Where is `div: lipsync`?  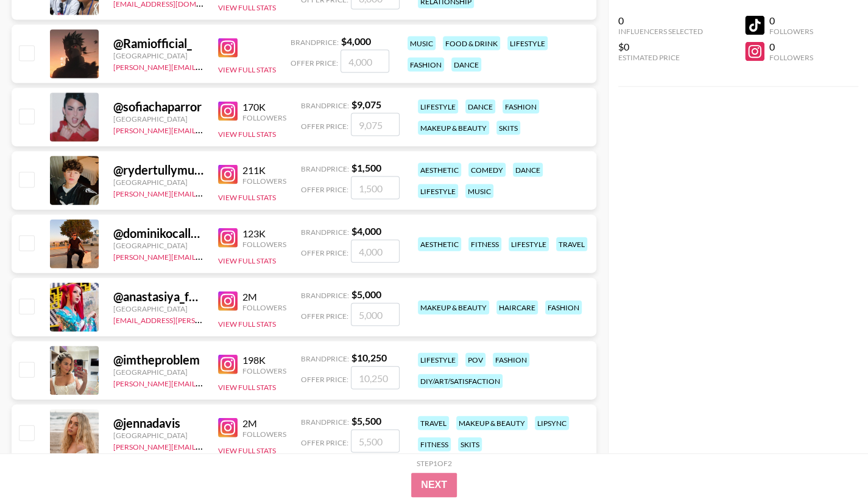
div: lipsync is located at coordinates (551, 424).